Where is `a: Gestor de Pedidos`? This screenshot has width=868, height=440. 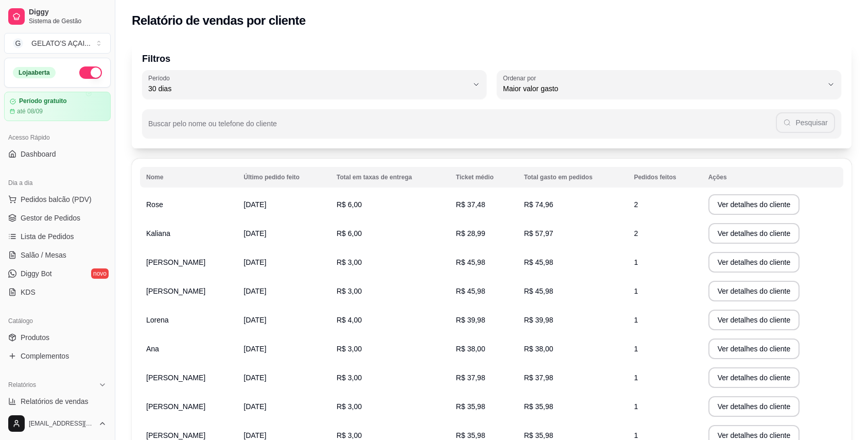 a: Gestor de Pedidos is located at coordinates (57, 218).